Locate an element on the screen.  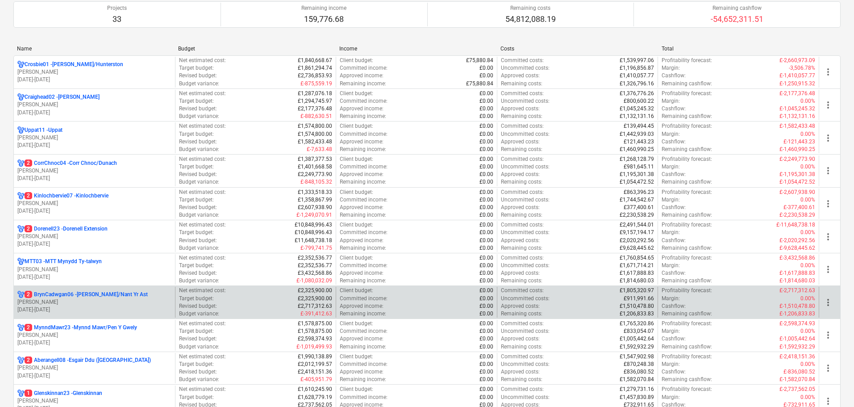
p: £-2,607,938.90 is located at coordinates (797, 192).